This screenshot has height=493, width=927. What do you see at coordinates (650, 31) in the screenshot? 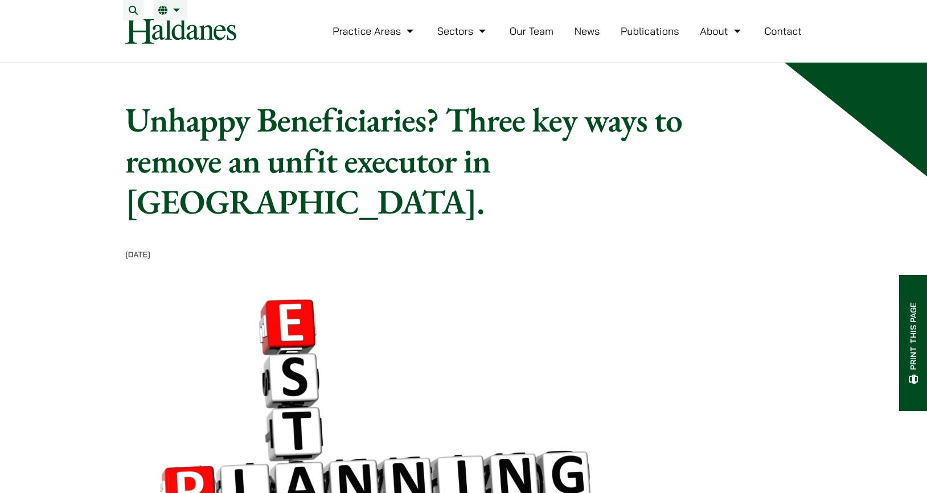
I see `a: Publications` at bounding box center [650, 31].